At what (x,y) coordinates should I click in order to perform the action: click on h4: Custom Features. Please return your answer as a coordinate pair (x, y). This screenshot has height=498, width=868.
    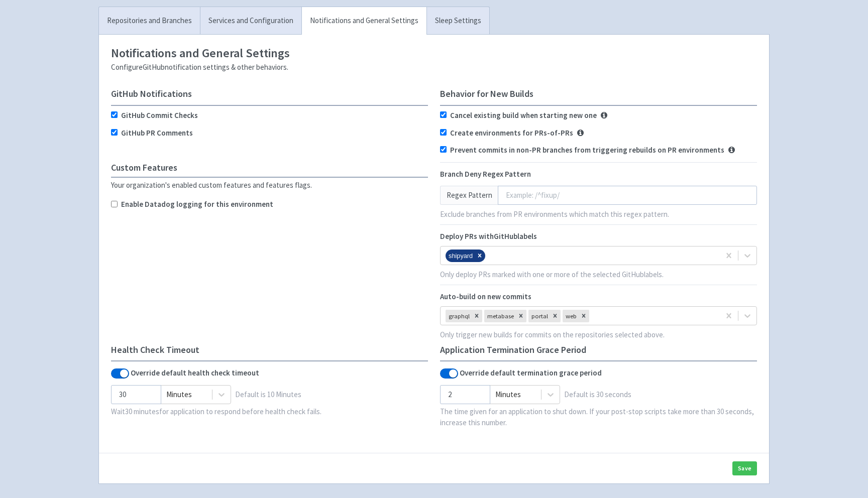
    Looking at the image, I should click on (269, 168).